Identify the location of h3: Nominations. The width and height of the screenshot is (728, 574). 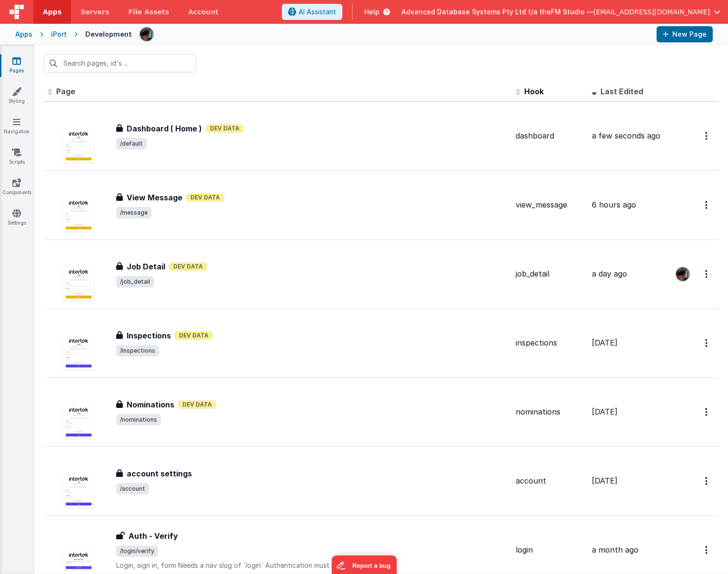
(151, 405).